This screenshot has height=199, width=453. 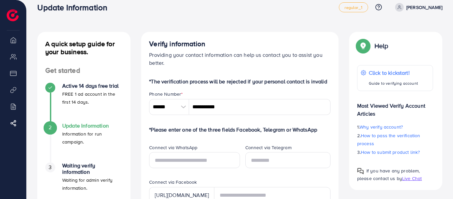 I want to click on span: How to submit product link?, so click(x=390, y=152).